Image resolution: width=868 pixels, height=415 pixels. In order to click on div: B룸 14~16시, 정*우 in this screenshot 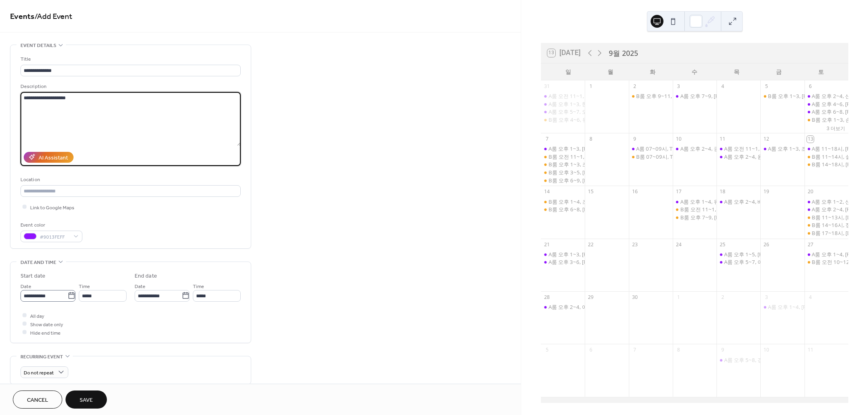, I will do `click(826, 225)`.